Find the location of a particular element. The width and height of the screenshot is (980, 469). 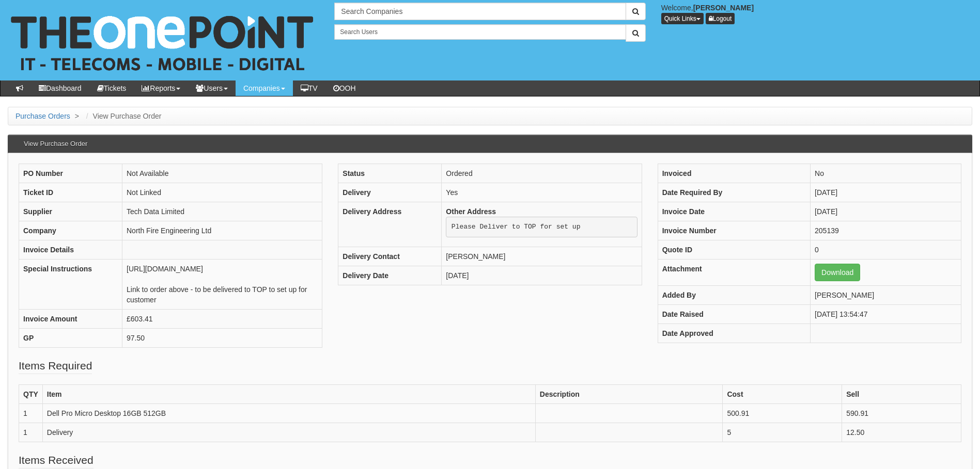

td: No is located at coordinates (886, 173).